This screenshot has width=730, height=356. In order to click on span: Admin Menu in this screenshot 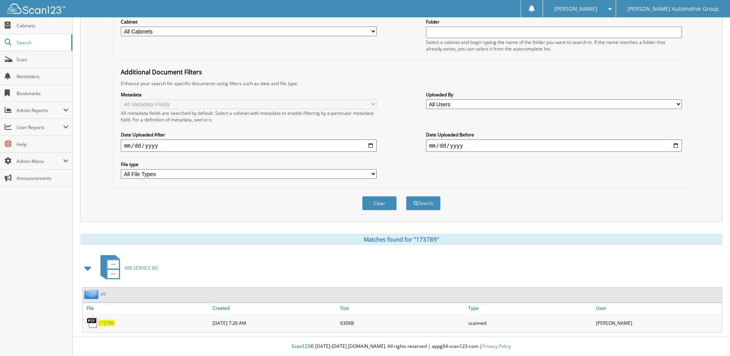, I will do `click(40, 161)`.